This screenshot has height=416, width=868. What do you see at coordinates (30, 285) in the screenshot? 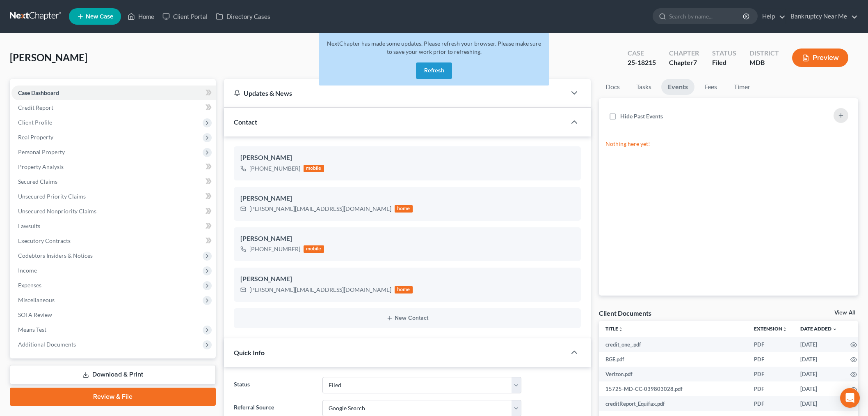
I see `span: Expenses` at bounding box center [30, 285].